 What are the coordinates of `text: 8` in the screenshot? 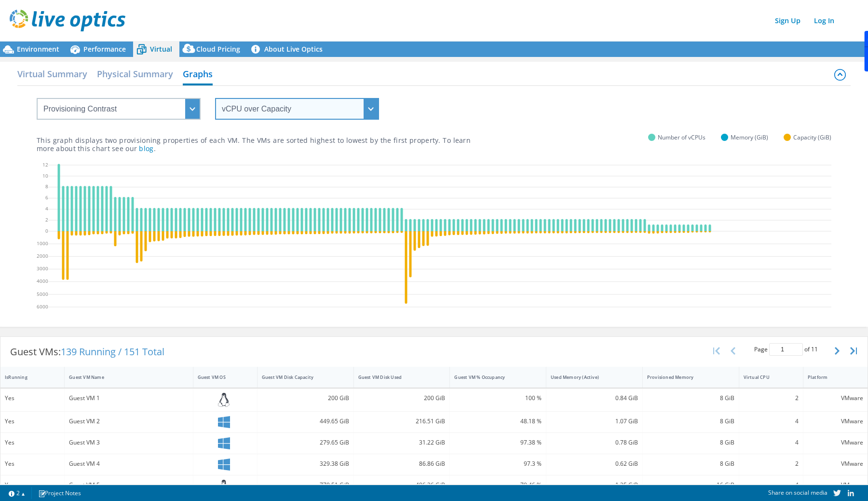 It's located at (47, 187).